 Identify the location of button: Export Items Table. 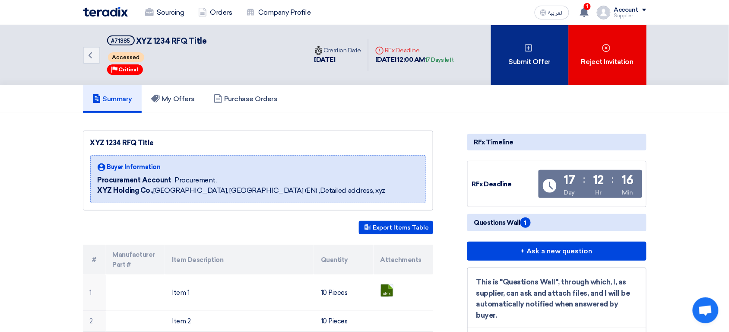
(396, 227).